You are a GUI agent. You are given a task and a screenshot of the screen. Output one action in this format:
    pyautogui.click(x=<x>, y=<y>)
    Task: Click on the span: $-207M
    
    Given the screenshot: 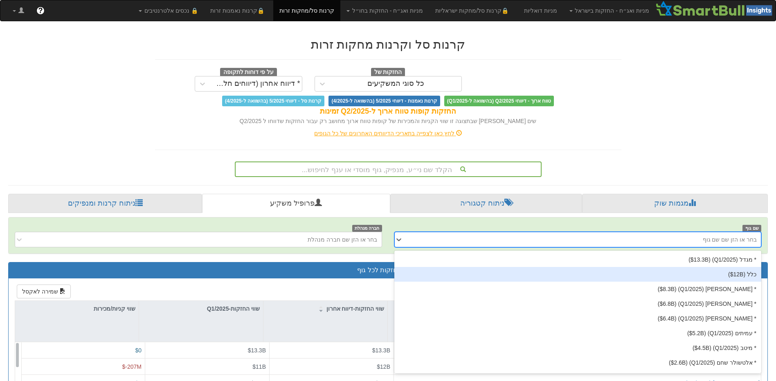 What is the action you would take?
    pyautogui.click(x=132, y=367)
    